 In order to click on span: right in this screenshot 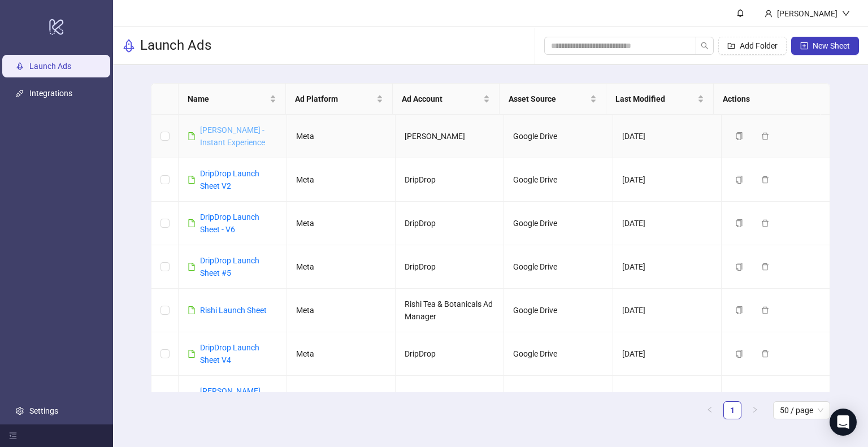, I will do `click(755, 410)`.